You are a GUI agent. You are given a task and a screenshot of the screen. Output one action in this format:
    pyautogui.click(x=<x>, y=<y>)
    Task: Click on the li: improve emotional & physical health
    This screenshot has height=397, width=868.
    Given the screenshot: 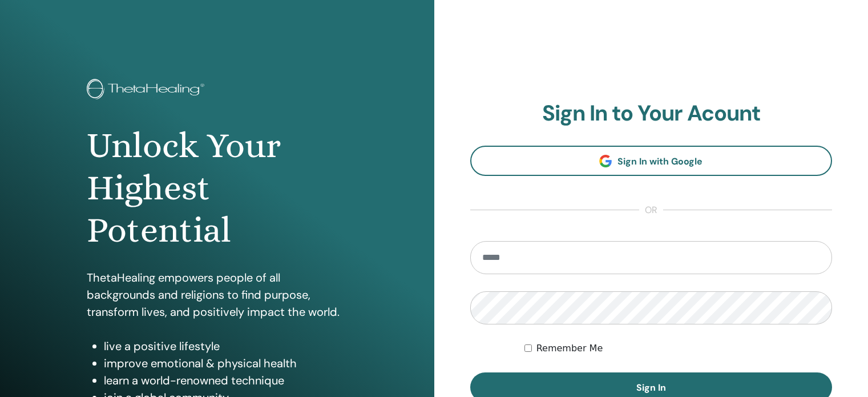 What is the action you would take?
    pyautogui.click(x=226, y=363)
    